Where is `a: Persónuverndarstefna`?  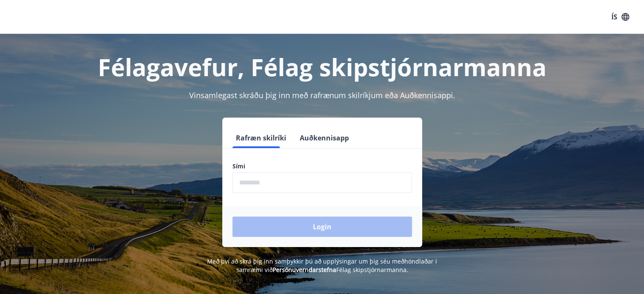
a: Persónuverndarstefna is located at coordinates (304, 270).